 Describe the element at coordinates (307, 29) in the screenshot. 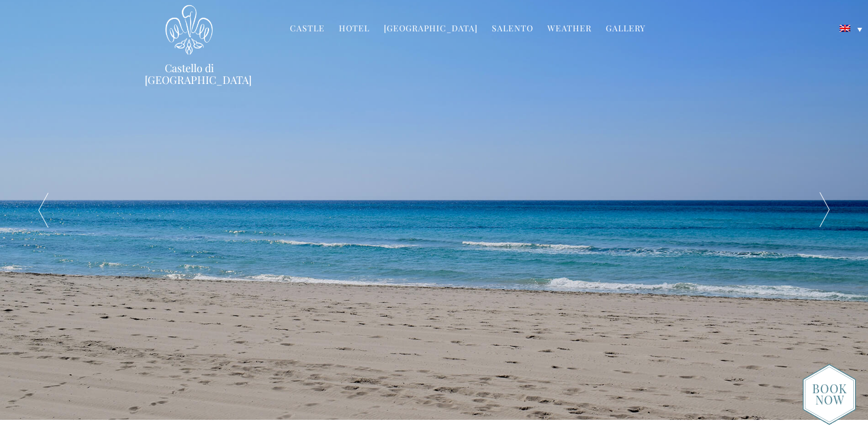

I see `a: Castle` at that location.